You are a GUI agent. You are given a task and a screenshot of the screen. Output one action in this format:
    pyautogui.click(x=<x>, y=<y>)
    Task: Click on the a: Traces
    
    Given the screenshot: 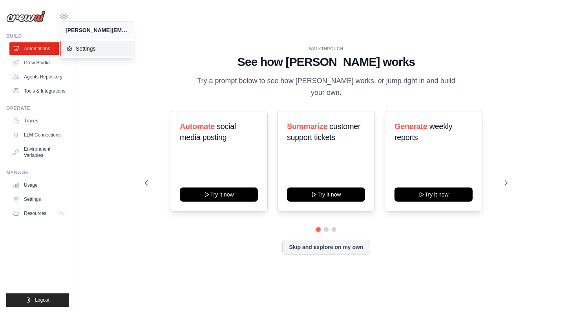 What is the action you would take?
    pyautogui.click(x=39, y=121)
    